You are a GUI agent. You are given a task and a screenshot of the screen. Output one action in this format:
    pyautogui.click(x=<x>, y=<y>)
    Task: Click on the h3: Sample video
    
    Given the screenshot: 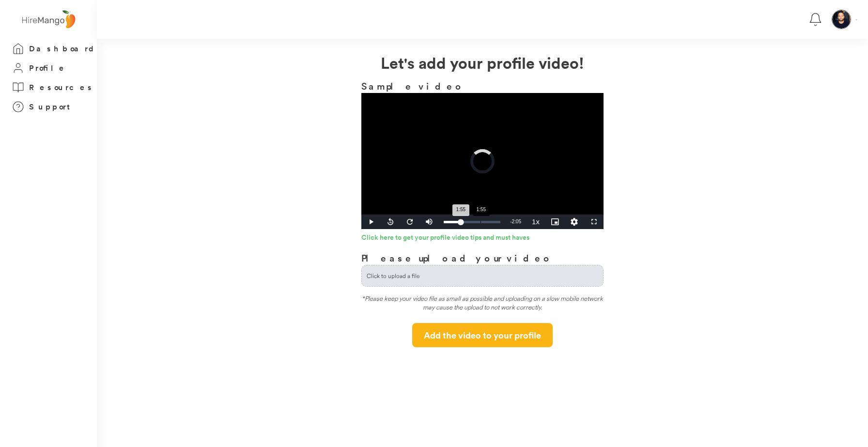 What is the action you would take?
    pyautogui.click(x=483, y=86)
    